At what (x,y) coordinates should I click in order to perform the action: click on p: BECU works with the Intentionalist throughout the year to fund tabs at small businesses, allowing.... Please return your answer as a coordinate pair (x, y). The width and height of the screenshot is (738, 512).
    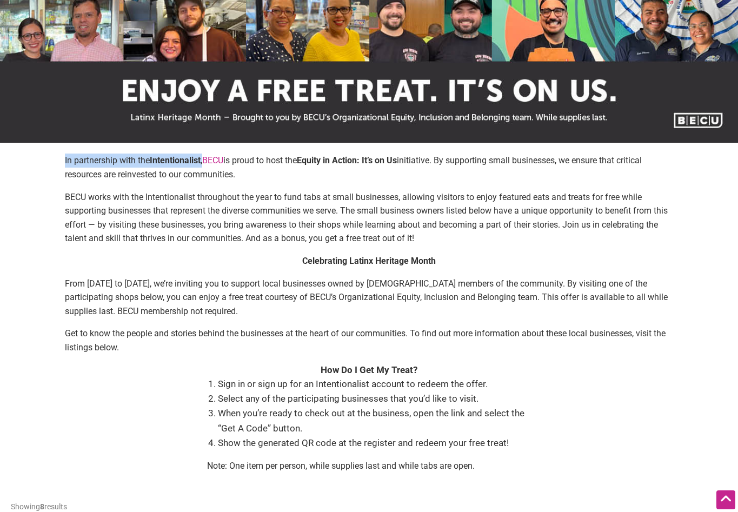
    Looking at the image, I should click on (369, 218).